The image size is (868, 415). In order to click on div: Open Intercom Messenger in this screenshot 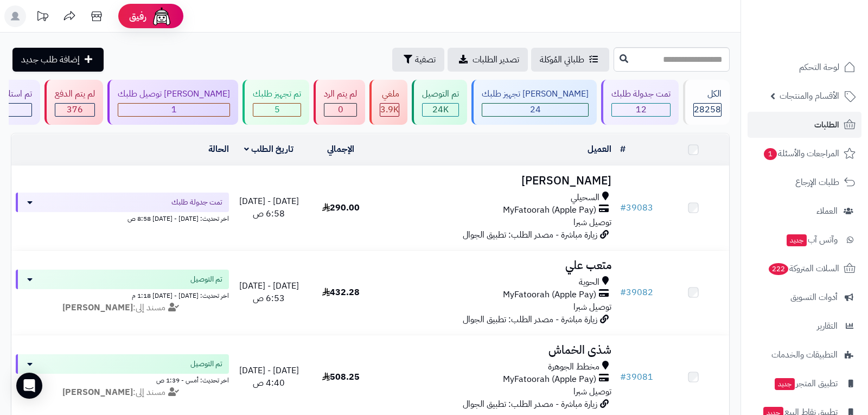, I will do `click(29, 386)`.